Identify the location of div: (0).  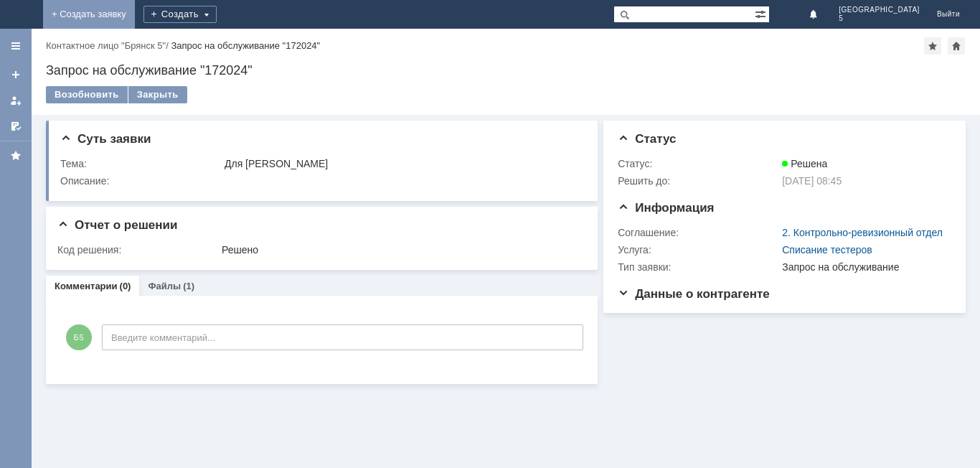
(126, 286).